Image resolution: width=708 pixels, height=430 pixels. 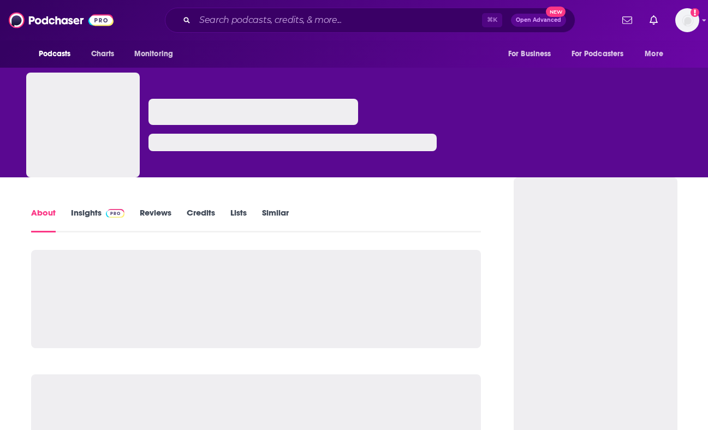 What do you see at coordinates (43, 220) in the screenshot?
I see `a: About` at bounding box center [43, 220].